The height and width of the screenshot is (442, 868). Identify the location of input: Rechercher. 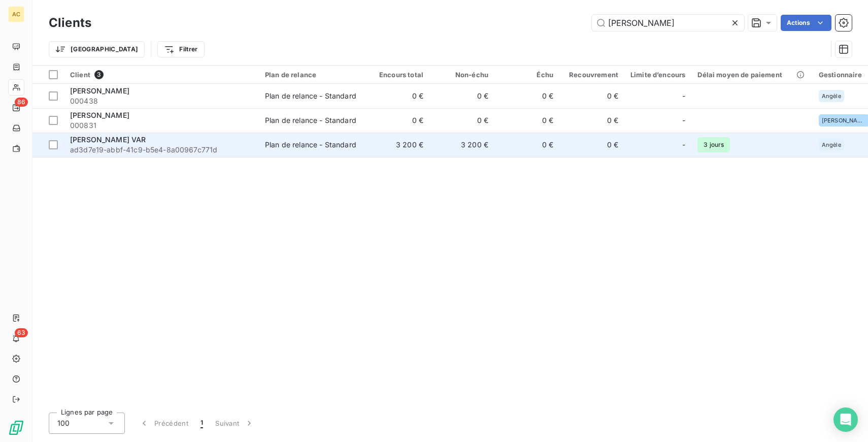
(668, 23).